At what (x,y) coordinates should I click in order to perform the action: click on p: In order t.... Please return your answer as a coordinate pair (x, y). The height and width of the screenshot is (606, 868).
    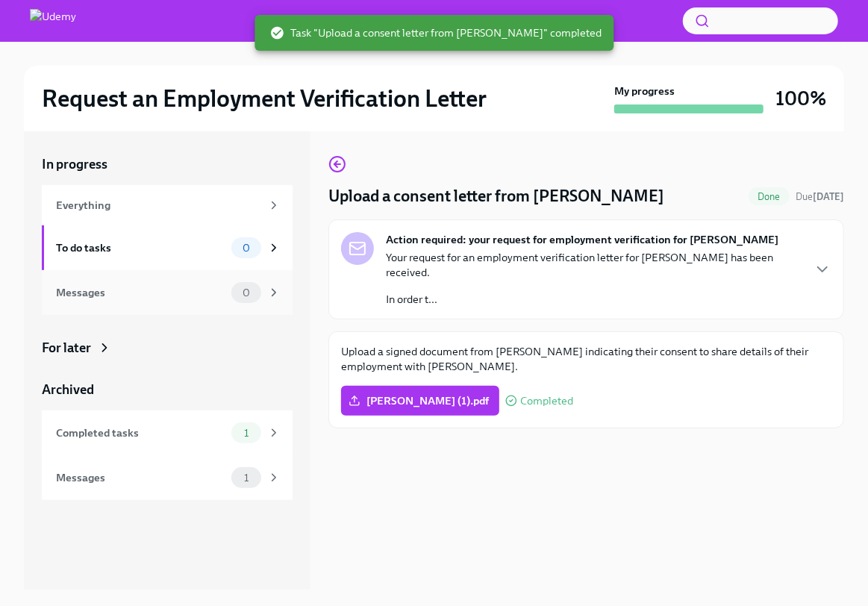
    Looking at the image, I should click on (593, 299).